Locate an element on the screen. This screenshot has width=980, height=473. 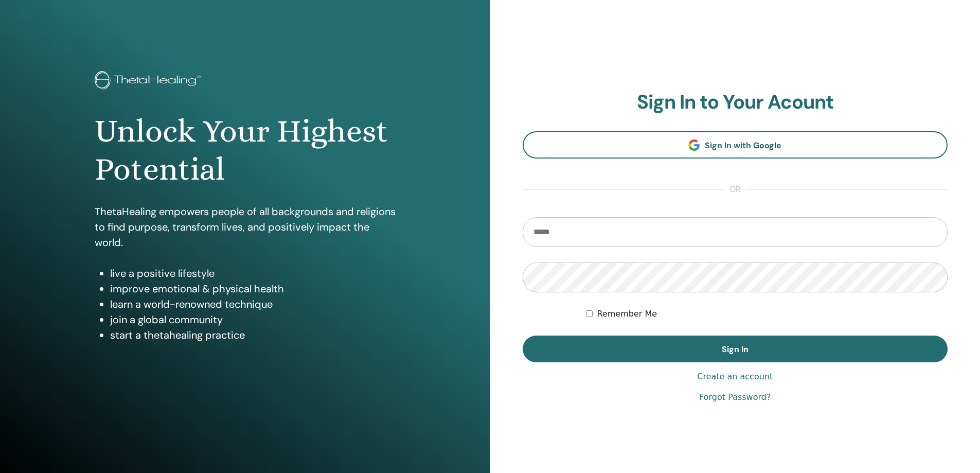
li: improve emotional & physical health is located at coordinates (253, 289).